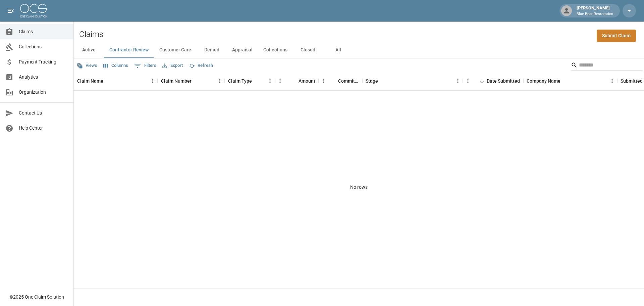 This screenshot has width=644, height=306. I want to click on div: © 2025 One Claim Solution, so click(36, 297).